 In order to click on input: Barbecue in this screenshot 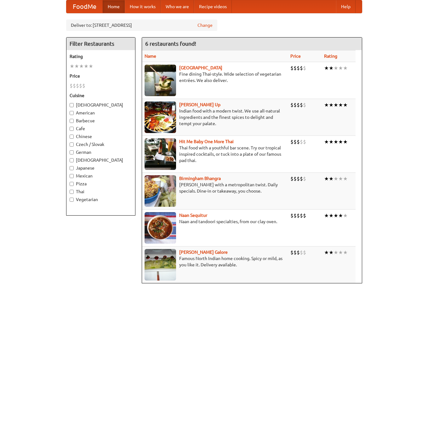, I will do `click(71, 121)`.